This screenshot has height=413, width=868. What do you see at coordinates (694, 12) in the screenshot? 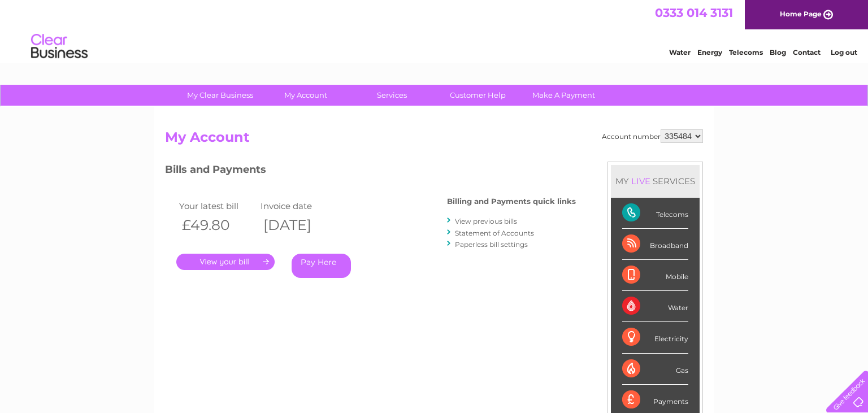
I see `a: 0333 014 3131` at bounding box center [694, 12].